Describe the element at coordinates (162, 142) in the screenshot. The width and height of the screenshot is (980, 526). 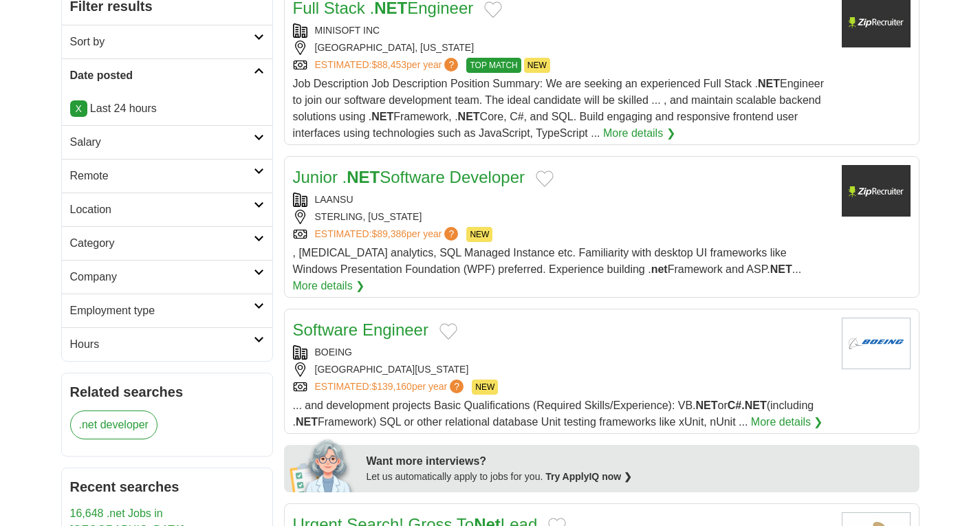
I see `h2: Salary` at that location.